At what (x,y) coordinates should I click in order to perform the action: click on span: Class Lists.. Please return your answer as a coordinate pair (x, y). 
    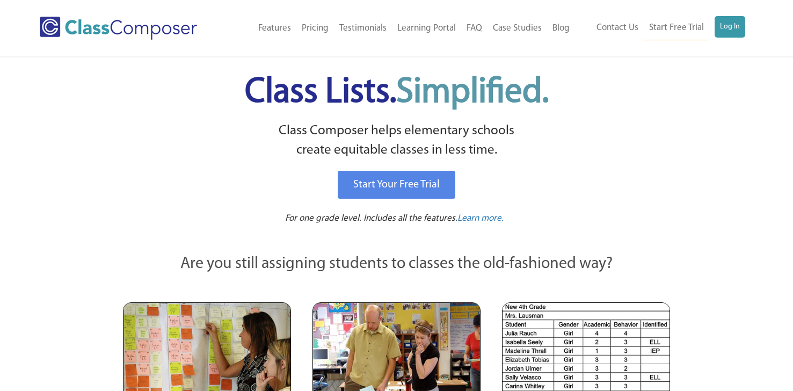
    Looking at the image, I should click on (397, 92).